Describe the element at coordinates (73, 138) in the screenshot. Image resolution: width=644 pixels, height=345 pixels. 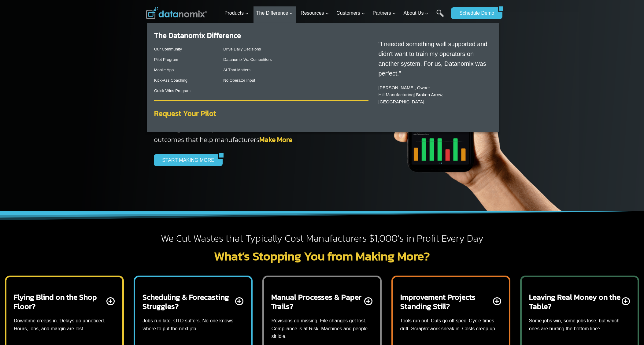
I see `a: Terms` at that location.